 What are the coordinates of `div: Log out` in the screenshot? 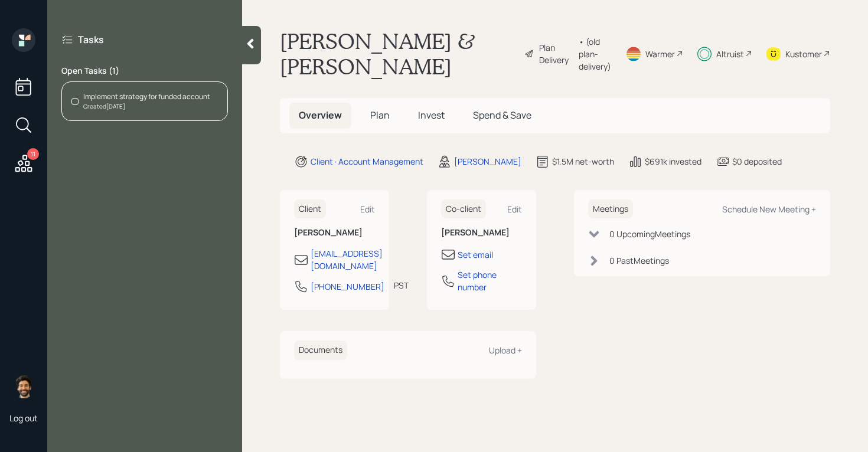 It's located at (23, 417).